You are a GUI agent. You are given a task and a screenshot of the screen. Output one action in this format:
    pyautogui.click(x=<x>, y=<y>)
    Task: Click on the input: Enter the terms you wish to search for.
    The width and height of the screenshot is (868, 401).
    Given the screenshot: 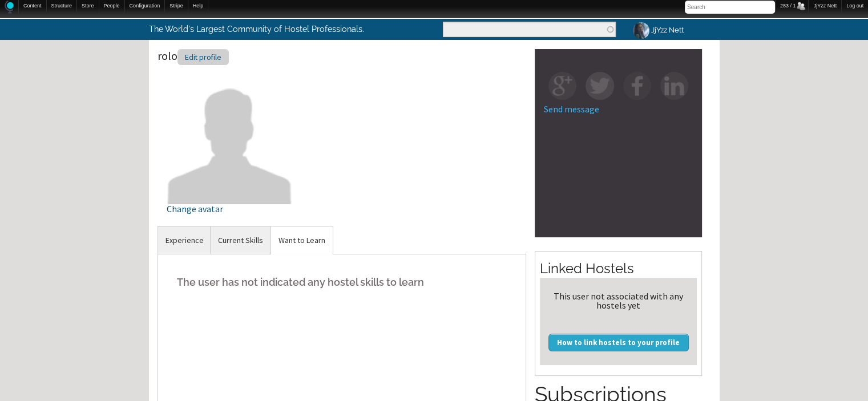 What is the action you would take?
    pyautogui.click(x=529, y=29)
    